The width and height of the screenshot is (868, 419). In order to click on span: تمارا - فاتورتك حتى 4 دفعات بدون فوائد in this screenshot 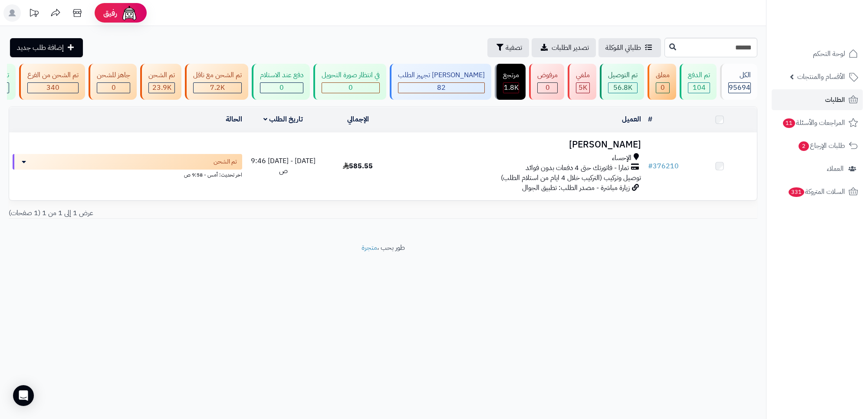, I will do `click(577, 168)`.